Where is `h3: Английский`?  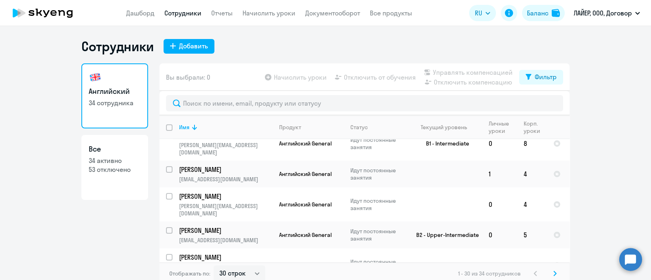
h3: Английский is located at coordinates (115, 92).